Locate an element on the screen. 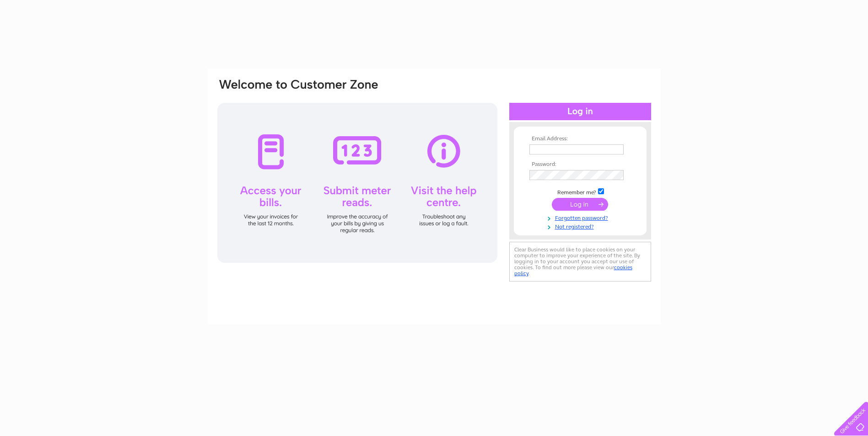 This screenshot has width=868, height=436. th: Email Address: is located at coordinates (580, 139).